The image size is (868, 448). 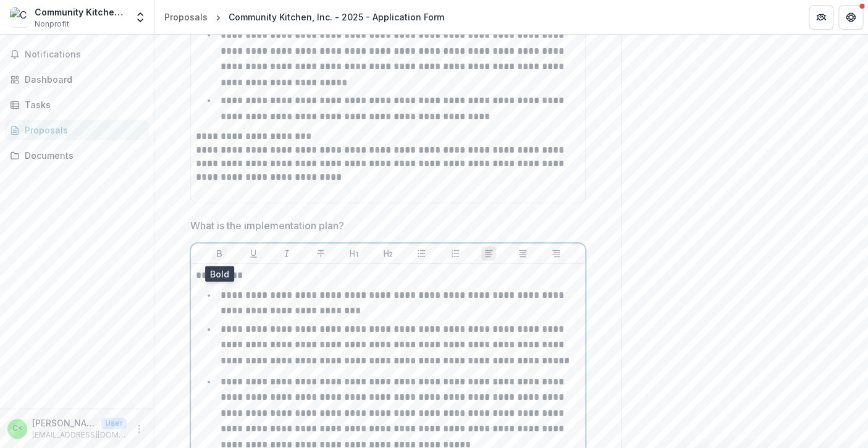 What do you see at coordinates (321, 253) in the screenshot?
I see `button: Strike` at bounding box center [321, 253].